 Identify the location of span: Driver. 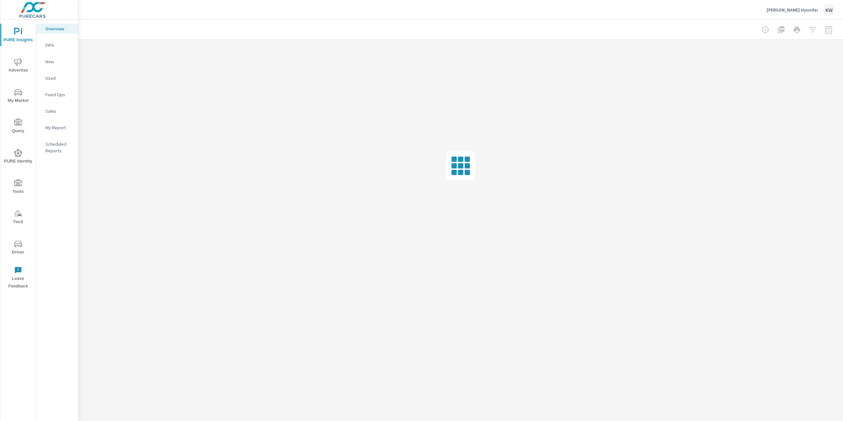
(18, 248).